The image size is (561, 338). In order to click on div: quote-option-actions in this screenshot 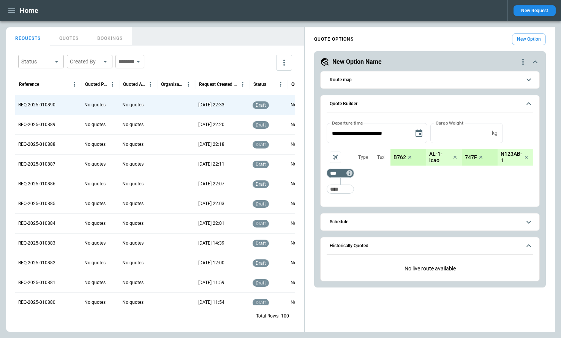, I will do `click(523, 62)`.